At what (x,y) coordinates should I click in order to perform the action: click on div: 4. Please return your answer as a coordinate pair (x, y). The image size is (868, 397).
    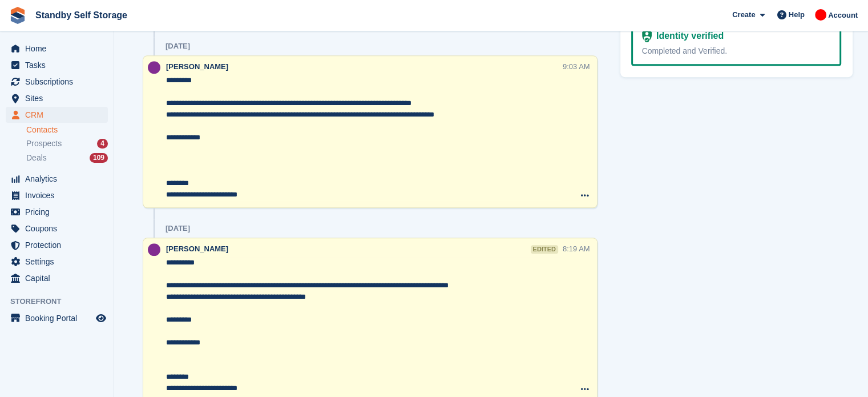
    Looking at the image, I should click on (102, 143).